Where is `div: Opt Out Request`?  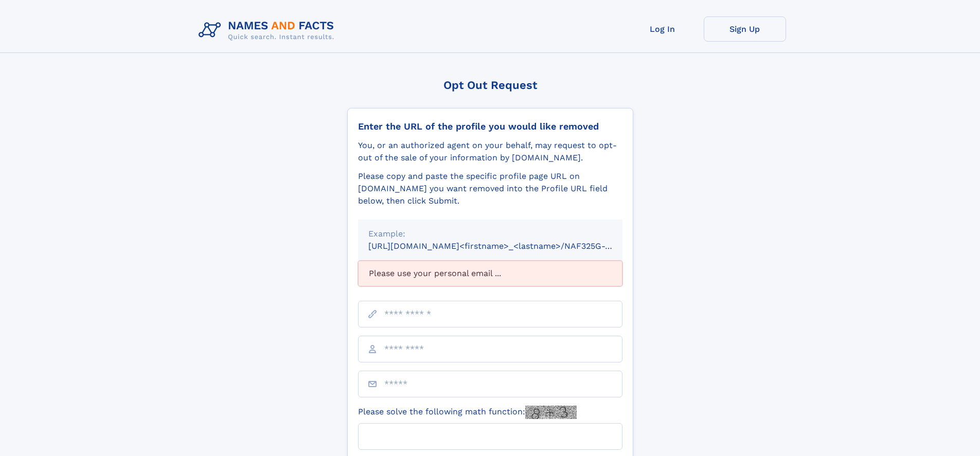
div: Opt Out Request is located at coordinates (490, 85).